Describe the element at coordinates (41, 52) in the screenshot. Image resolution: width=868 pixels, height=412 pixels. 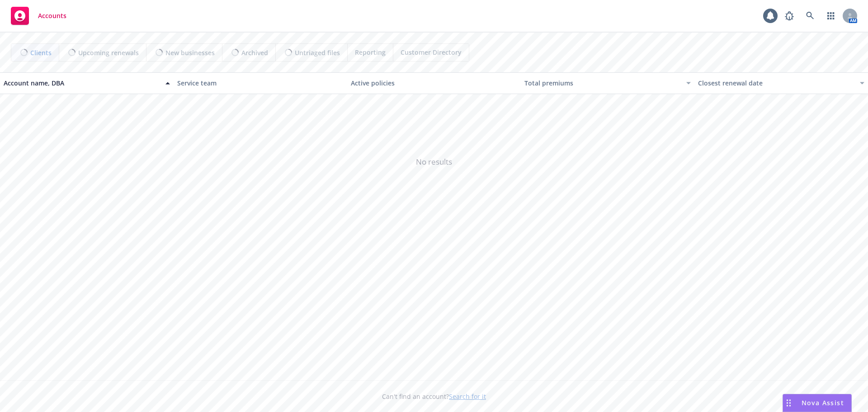
I see `span: Clients` at that location.